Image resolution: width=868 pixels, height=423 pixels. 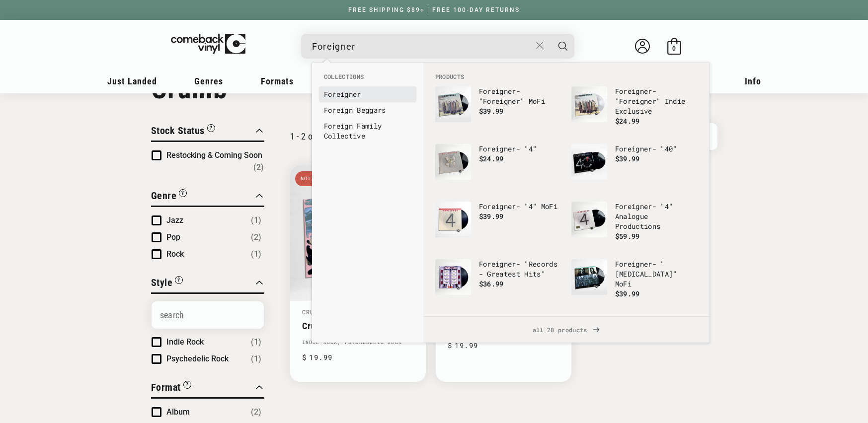 What do you see at coordinates (368, 131) in the screenshot?
I see `li: collections: Foreign Family Collective` at bounding box center [368, 131].